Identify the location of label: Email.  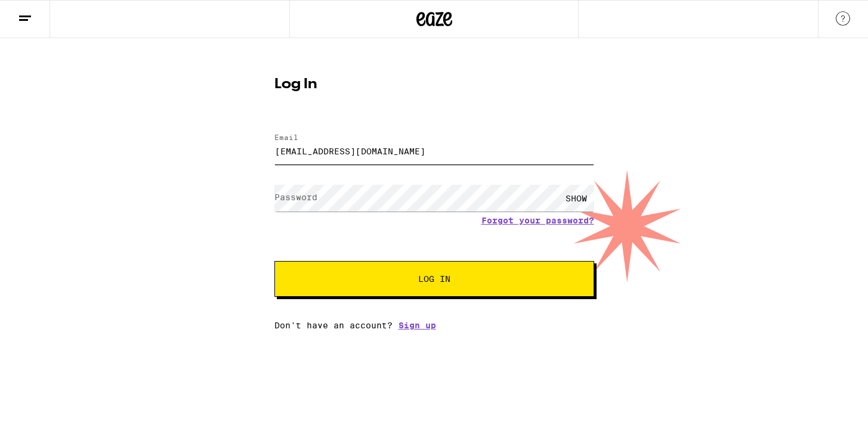
(287, 137).